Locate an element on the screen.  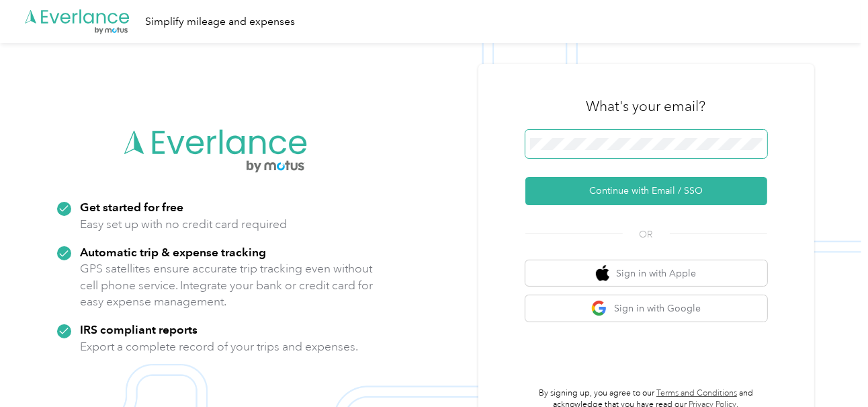
h3: What's your email? is located at coordinates (647, 106).